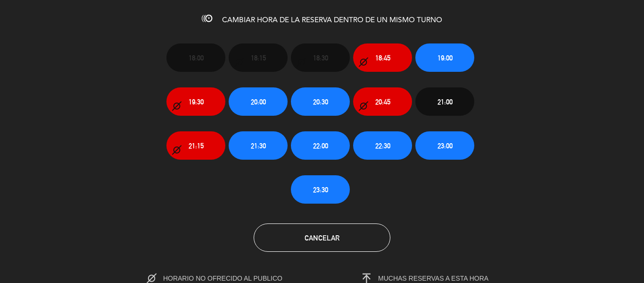 The image size is (644, 283). Describe the element at coordinates (444, 58) in the screenshot. I see `button: 19:00` at that location.